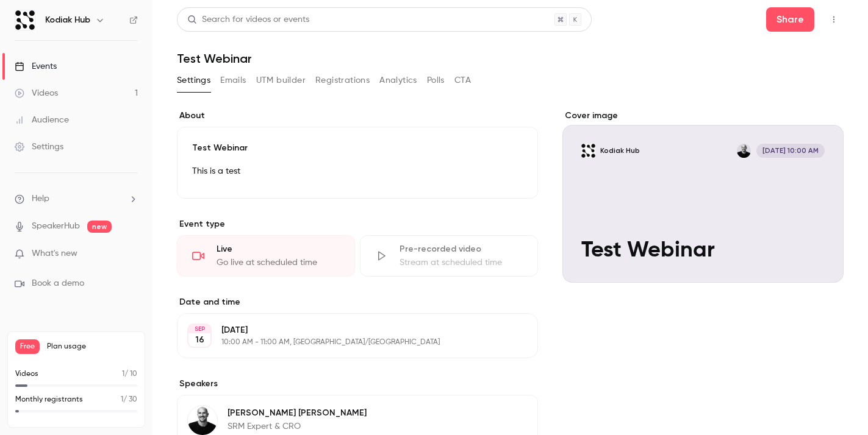  What do you see at coordinates (92, 347) in the screenshot?
I see `span: Plan usage` at bounding box center [92, 347].